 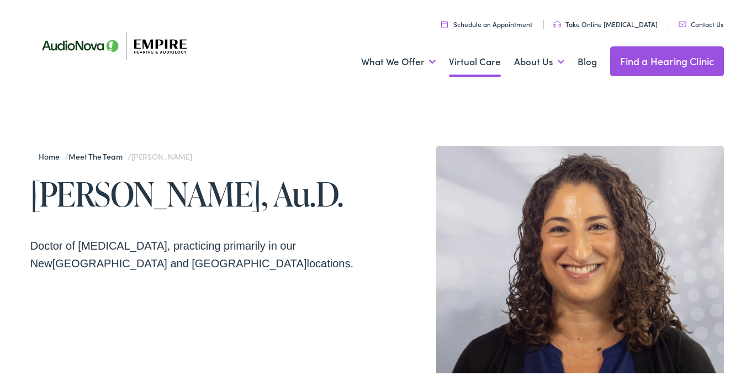 What do you see at coordinates (398, 60) in the screenshot?
I see `a: What We Offer` at bounding box center [398, 60].